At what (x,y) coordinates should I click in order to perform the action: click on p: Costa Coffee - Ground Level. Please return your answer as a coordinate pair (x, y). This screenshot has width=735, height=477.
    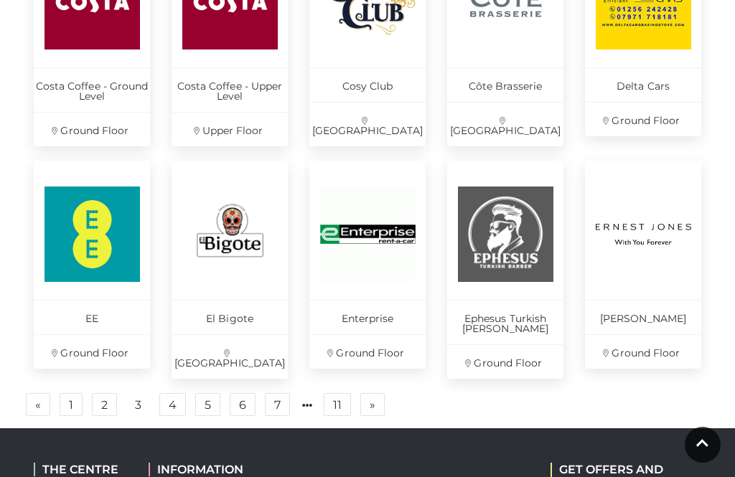
    Looking at the image, I should click on (92, 90).